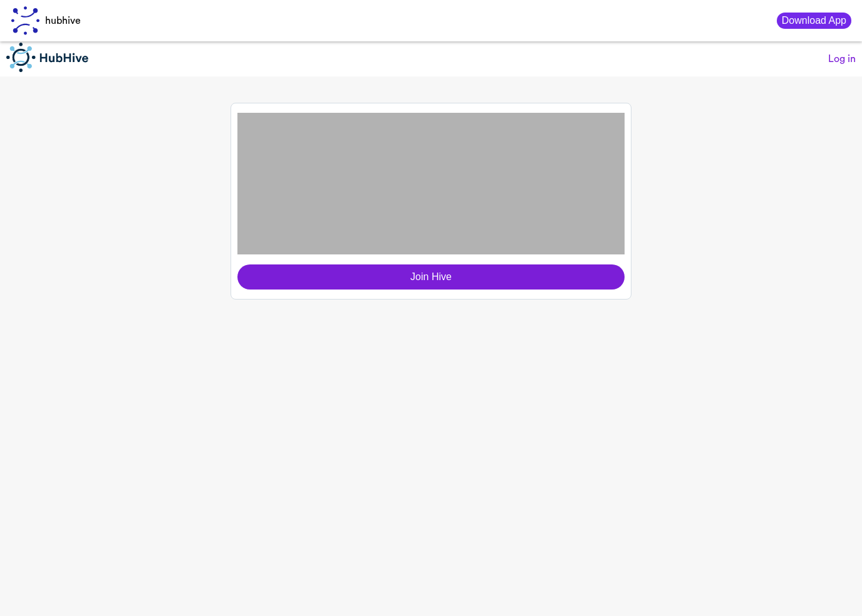 The height and width of the screenshot is (616, 862). I want to click on button: Join Hive, so click(431, 277).